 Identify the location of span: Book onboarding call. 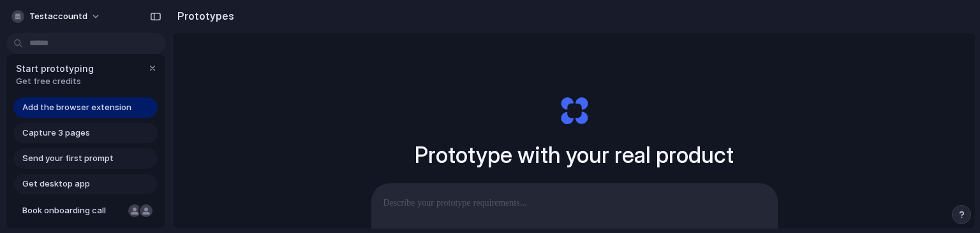
(73, 211).